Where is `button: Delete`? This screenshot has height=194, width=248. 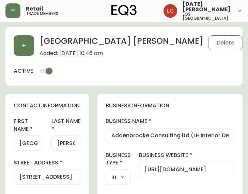
button: Delete is located at coordinates (225, 43).